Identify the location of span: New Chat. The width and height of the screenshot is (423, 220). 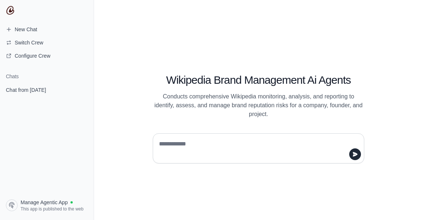
(26, 29).